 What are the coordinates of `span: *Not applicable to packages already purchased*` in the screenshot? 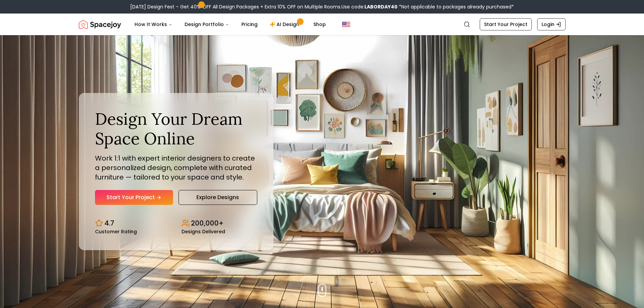 It's located at (456, 7).